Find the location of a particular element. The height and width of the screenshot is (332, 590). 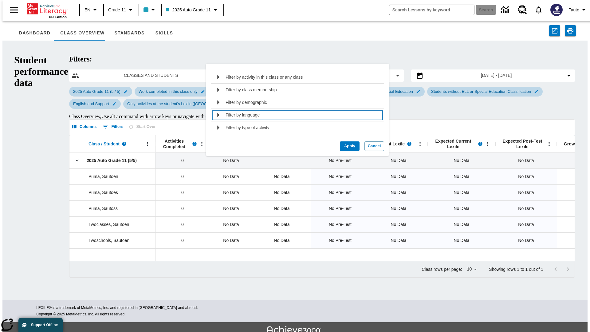

span: No Data, 2025 Auto Grade 11 (5/5) is located at coordinates (462, 161).